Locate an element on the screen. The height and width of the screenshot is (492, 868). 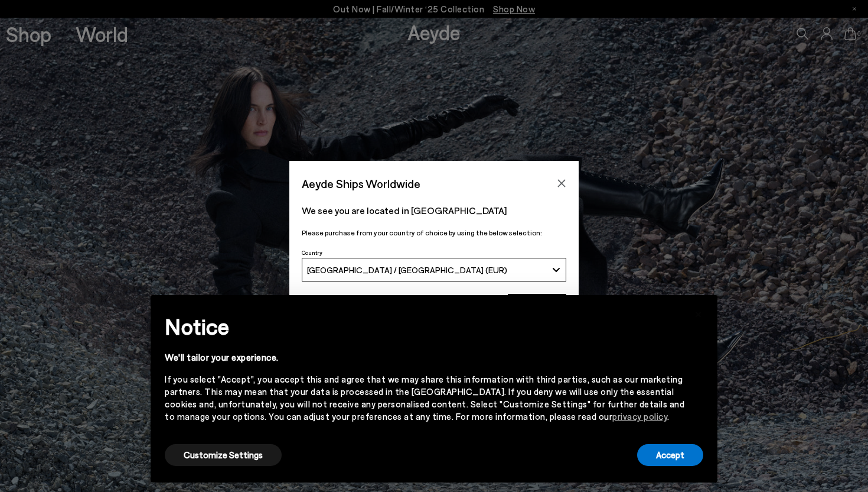
button: Close this notice is located at coordinates (699, 312).